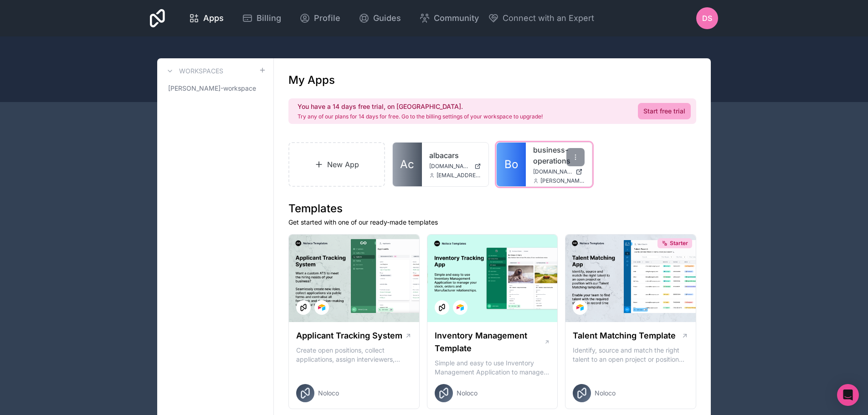  Describe the element at coordinates (708, 18) in the screenshot. I see `span: DS` at that location.